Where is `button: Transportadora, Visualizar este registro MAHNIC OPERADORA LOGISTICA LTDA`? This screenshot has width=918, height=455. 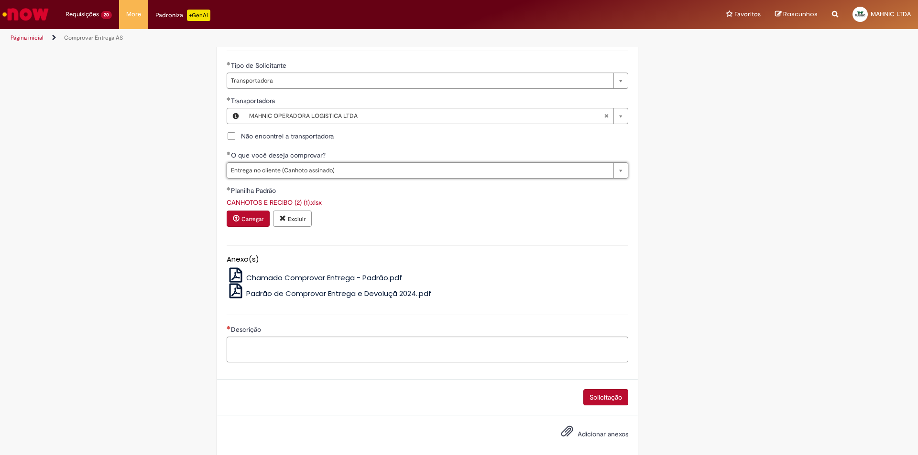 button: Transportadora, Visualizar este registro MAHNIC OPERADORA LOGISTICA LTDA is located at coordinates (236, 116).